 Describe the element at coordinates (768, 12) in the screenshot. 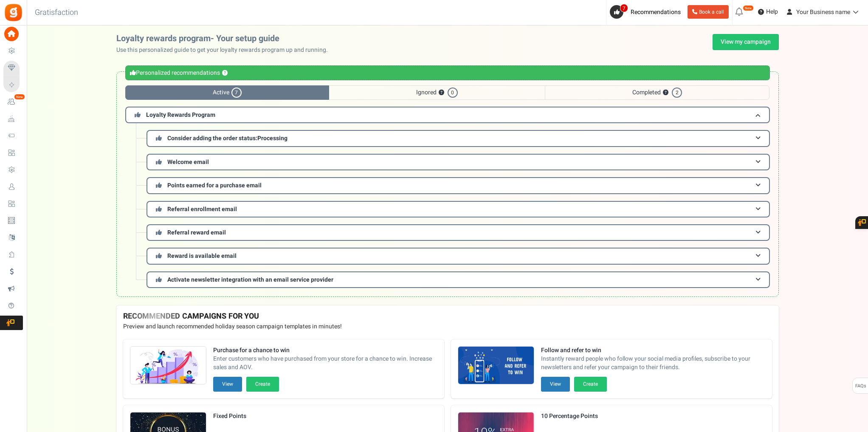

I see `a: Help` at that location.